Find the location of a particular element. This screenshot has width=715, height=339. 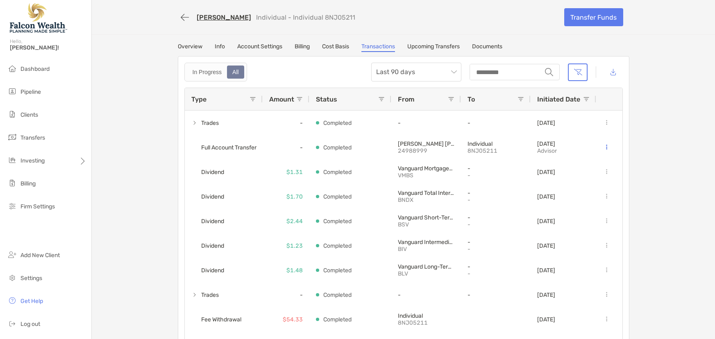

span: Type is located at coordinates (199, 99).